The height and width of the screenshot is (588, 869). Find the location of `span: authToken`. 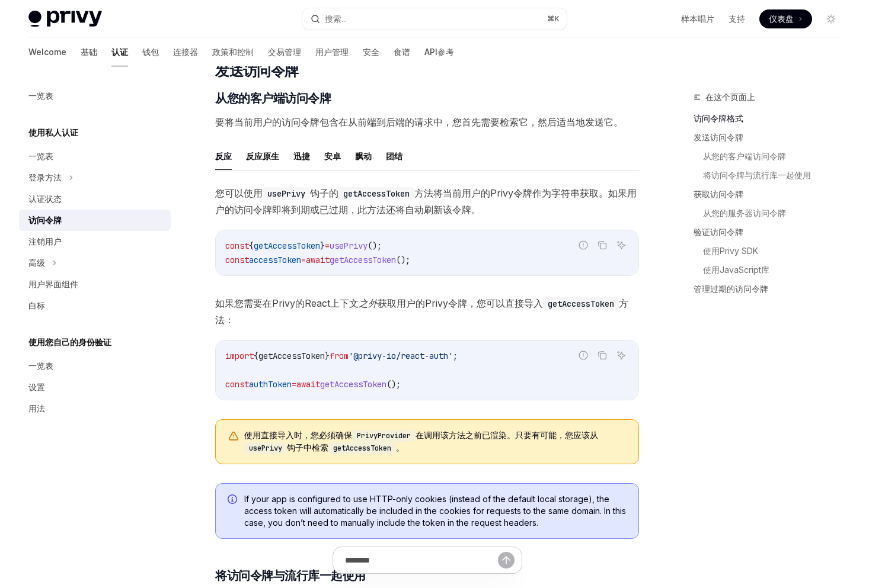

span: authToken is located at coordinates (270, 384).